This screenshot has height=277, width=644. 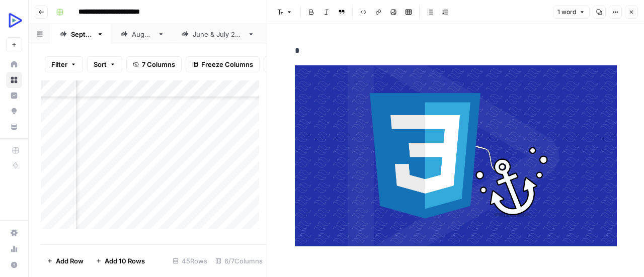 What do you see at coordinates (125, 261) in the screenshot?
I see `span: Add 10 Rows` at bounding box center [125, 261].